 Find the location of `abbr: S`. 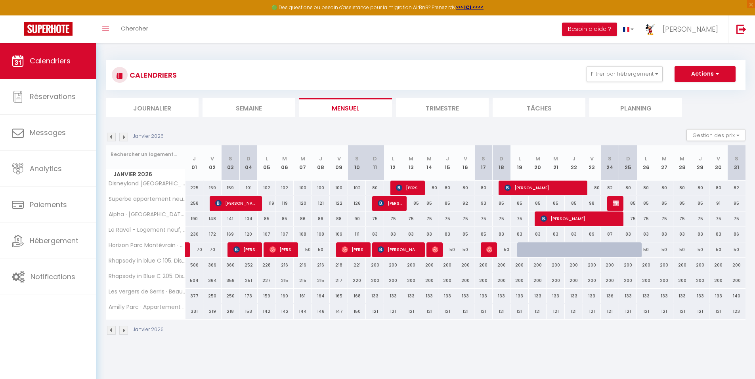

abbr: S is located at coordinates (609, 158).